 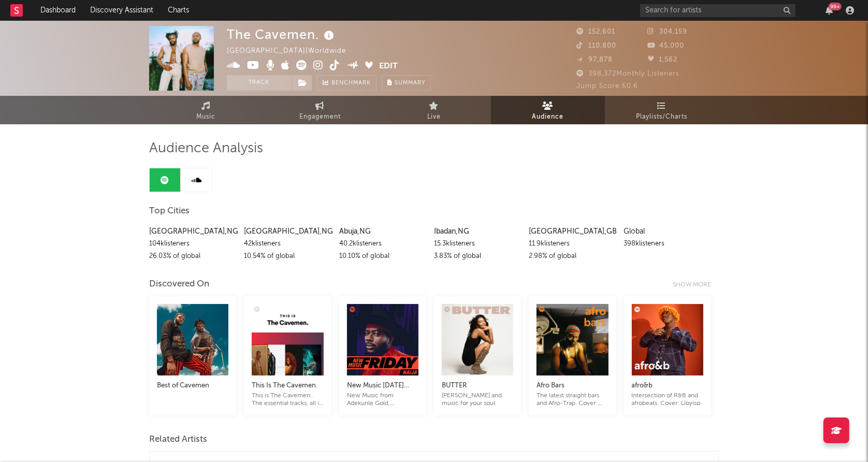 I want to click on div: Abuja , NG, so click(x=383, y=231).